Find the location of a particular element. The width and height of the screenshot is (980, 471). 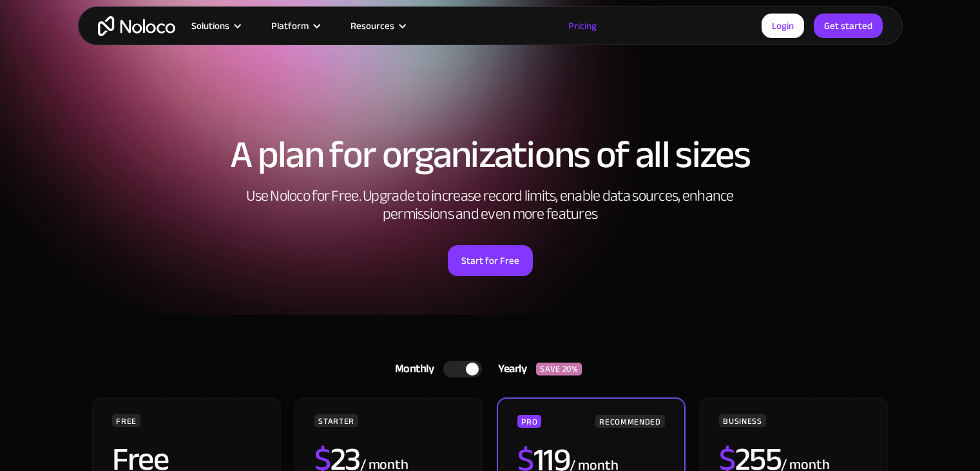

div: Yearly is located at coordinates (509, 369).